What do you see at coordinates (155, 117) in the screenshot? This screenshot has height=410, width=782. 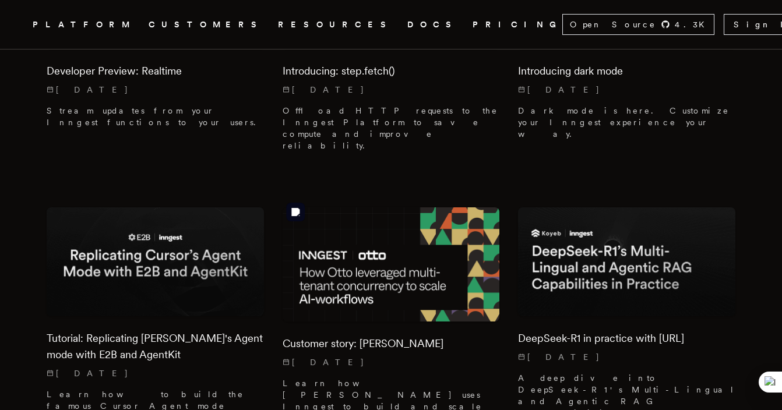 I see `p: Stream updates from your Inngest functions to your users.` at bounding box center [155, 117].